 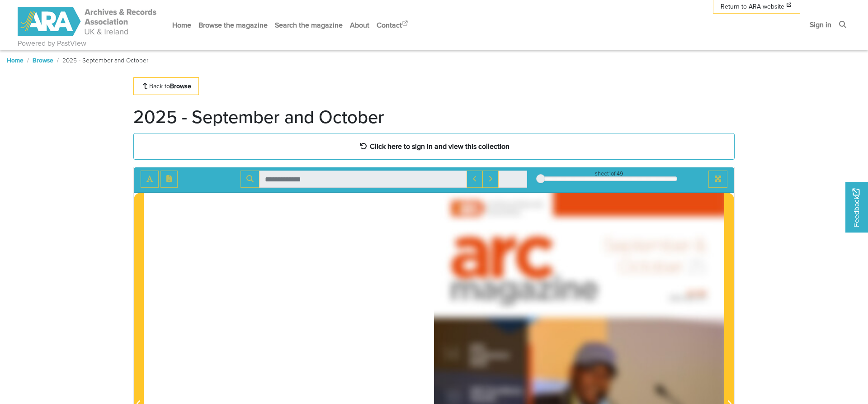 What do you see at coordinates (434, 146) in the screenshot?
I see `a: Click here to sign in and view this collection` at bounding box center [434, 146].